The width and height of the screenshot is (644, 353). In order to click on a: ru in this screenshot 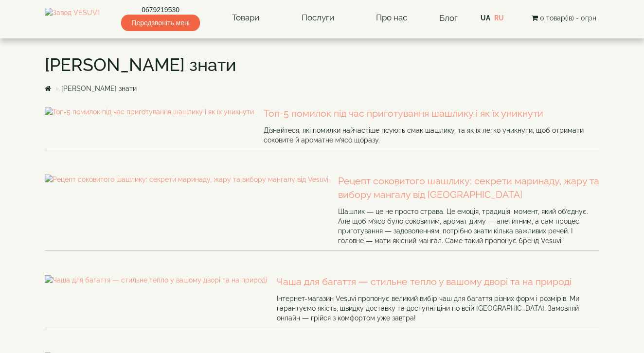, I will do `click(499, 18)`.